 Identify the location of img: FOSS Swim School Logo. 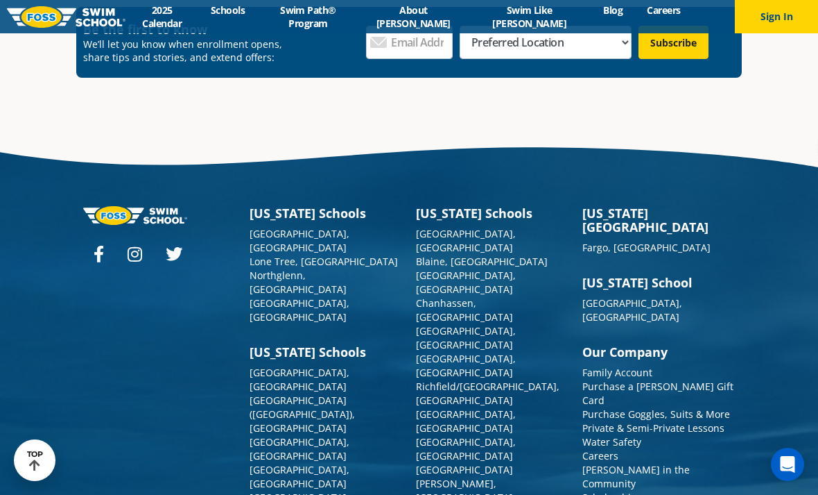
(66, 17).